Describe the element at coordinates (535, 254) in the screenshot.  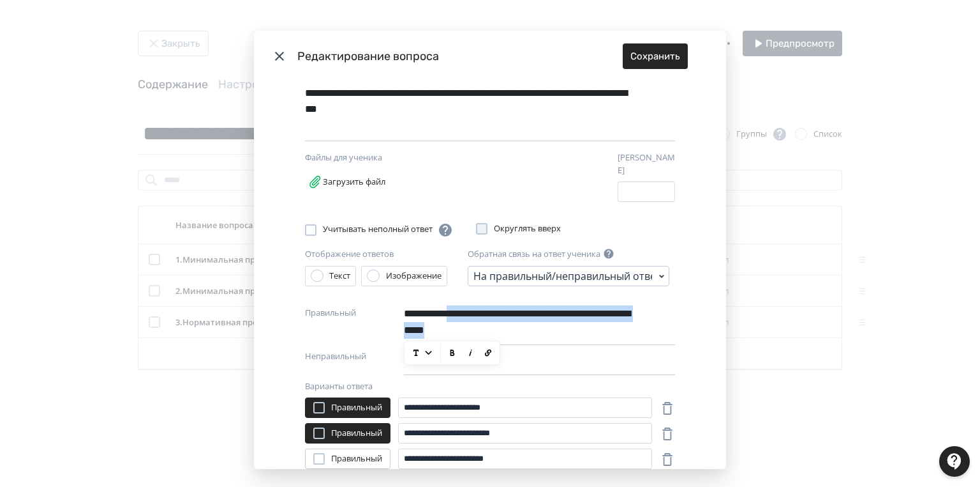
I see `label: Обратная связь на ответ ученика` at that location.